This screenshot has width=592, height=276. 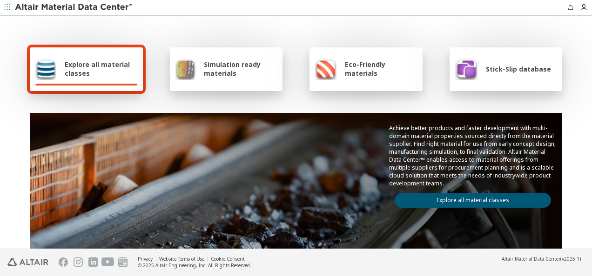 I want to click on span: Simulation ready materials, so click(x=240, y=69).